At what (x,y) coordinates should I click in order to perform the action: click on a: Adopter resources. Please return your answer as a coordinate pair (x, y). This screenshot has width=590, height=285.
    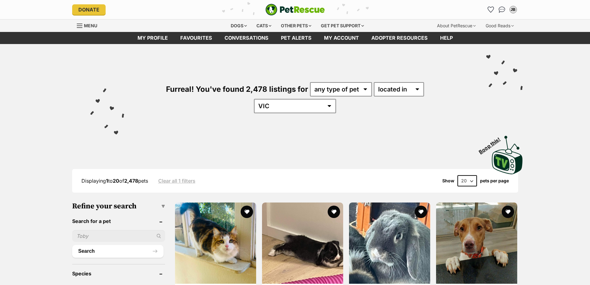
    Looking at the image, I should click on (400, 38).